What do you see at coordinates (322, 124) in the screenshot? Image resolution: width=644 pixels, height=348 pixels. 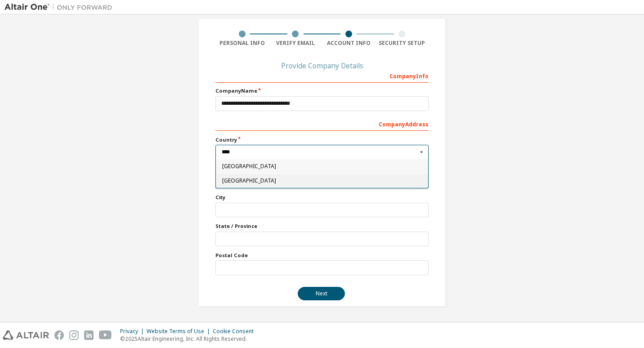 I see `div: Company Address` at bounding box center [322, 124].